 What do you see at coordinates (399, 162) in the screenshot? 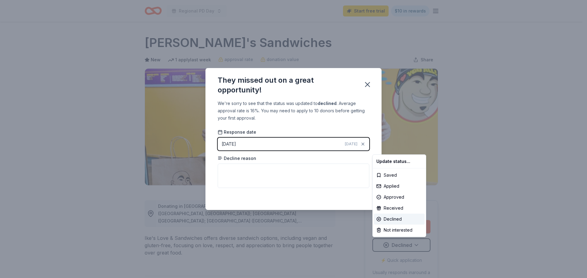
I see `div: Update status...` at bounding box center [399, 162].